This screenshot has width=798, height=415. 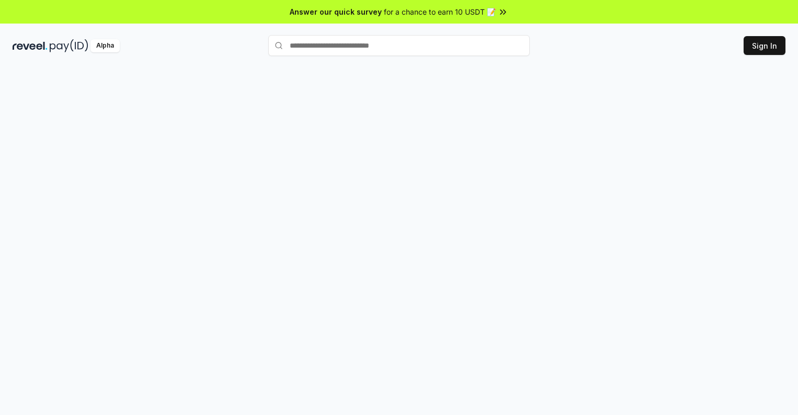 I want to click on span: Answer our quick survey, so click(x=336, y=12).